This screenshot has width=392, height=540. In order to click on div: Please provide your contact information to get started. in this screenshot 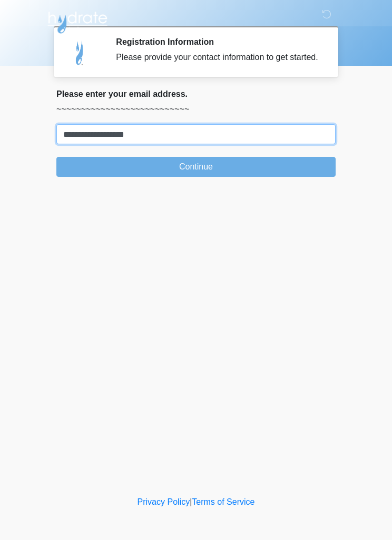, I will do `click(218, 57)`.